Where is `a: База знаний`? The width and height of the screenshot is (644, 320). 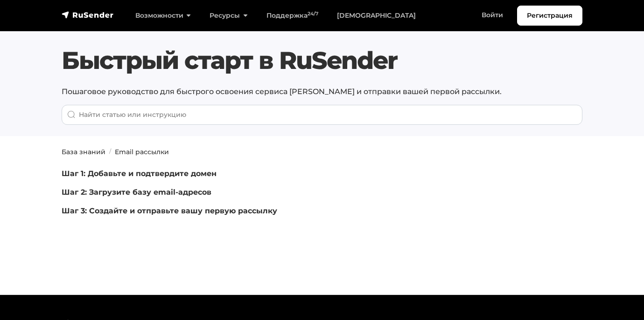
a: База знаний is located at coordinates (84, 152).